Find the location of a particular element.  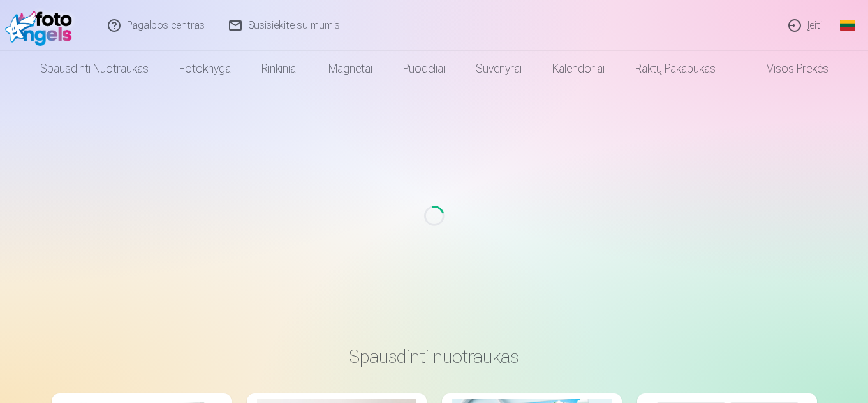

a: Magnetai is located at coordinates (350, 68).